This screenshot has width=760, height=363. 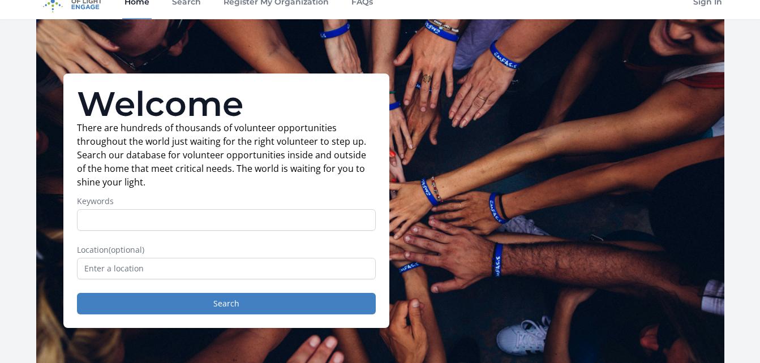 What do you see at coordinates (226, 155) in the screenshot?
I see `p: There are hundreds of thousands of volunteer opportunities throughout the world just waiting for ...` at bounding box center [226, 155].